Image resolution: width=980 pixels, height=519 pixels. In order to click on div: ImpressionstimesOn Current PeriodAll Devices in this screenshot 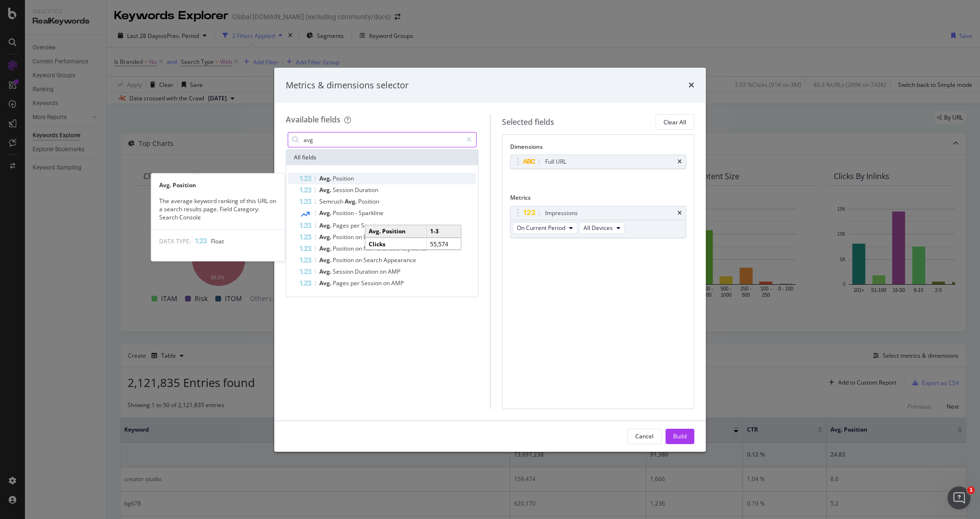, I will do `click(598, 222)`.